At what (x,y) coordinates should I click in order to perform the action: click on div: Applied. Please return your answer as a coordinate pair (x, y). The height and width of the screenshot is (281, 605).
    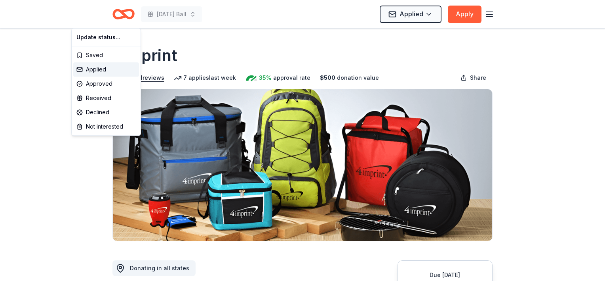
    Looking at the image, I should click on (106, 69).